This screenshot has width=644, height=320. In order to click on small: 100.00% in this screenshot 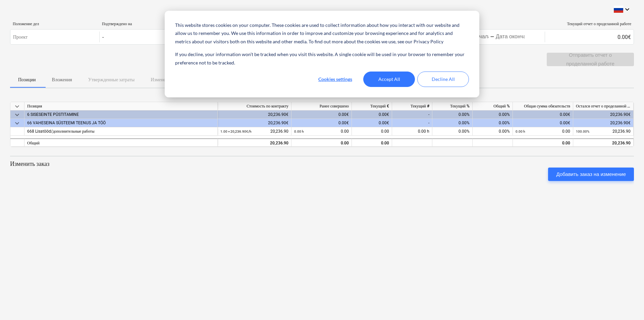, I will do `click(583, 131)`.